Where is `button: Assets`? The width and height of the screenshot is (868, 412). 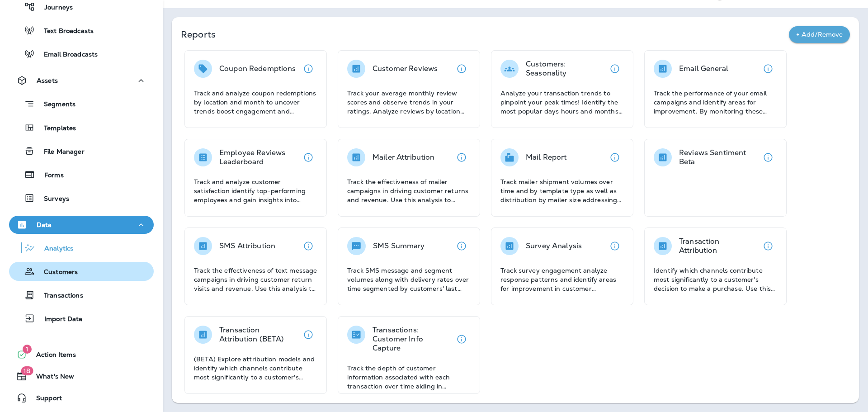
button: Assets is located at coordinates (82, 81).